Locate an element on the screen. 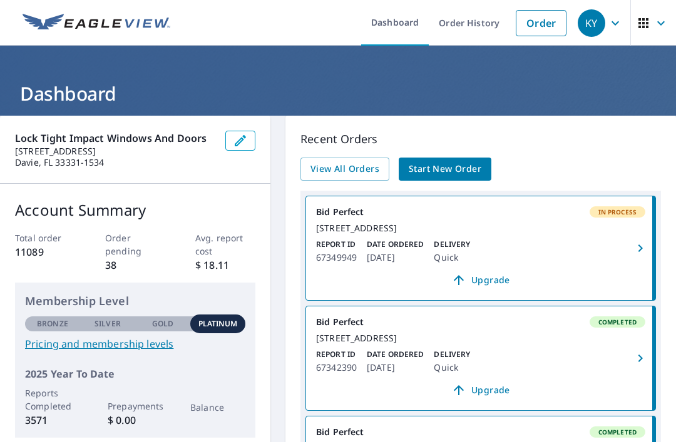  p: Gold is located at coordinates (163, 324).